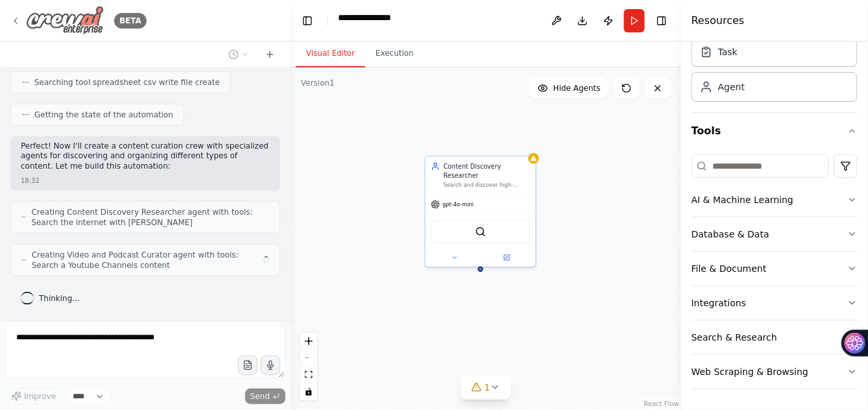 The width and height of the screenshot is (868, 410). I want to click on button: Execution, so click(395, 53).